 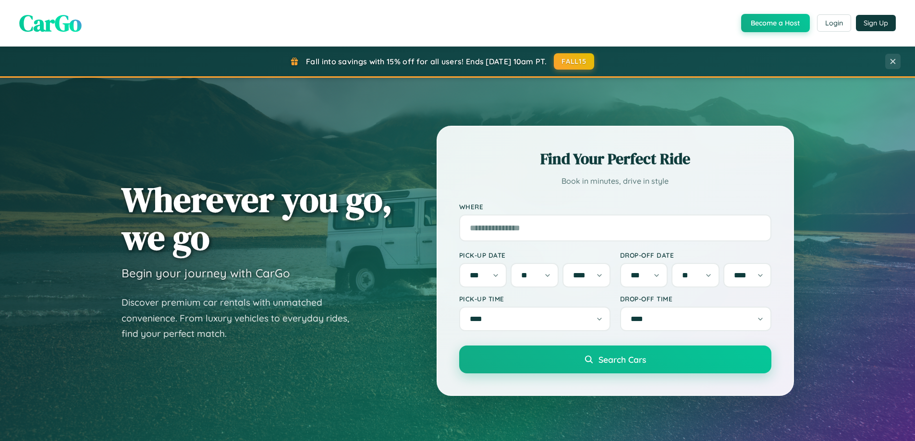 What do you see at coordinates (876, 23) in the screenshot?
I see `button: Sign Up` at bounding box center [876, 23].